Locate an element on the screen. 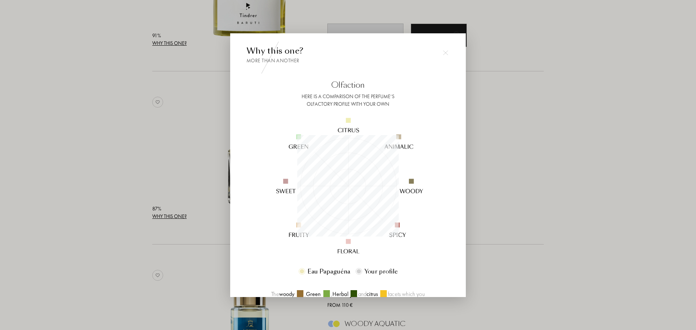 The width and height of the screenshot is (696, 330). div: Your profile is located at coordinates (381, 271).